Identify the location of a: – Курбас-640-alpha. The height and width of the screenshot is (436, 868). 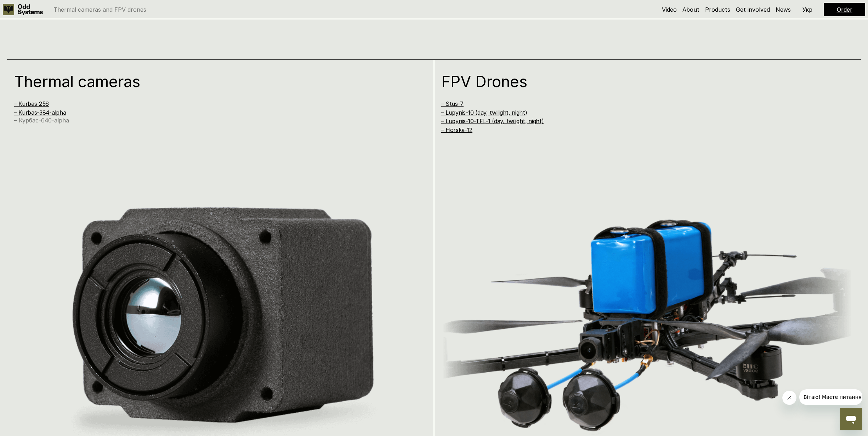
(42, 121).